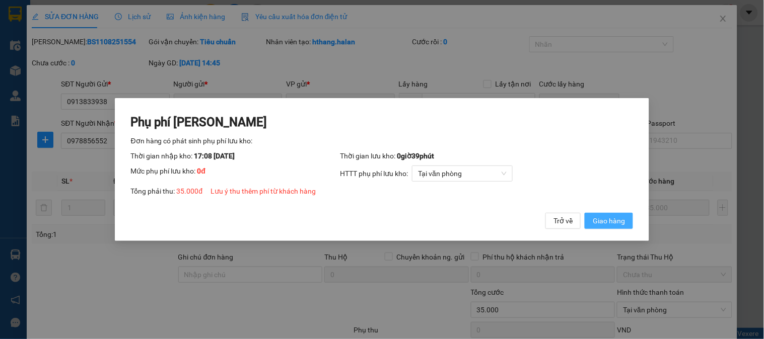 Image resolution: width=764 pixels, height=339 pixels. I want to click on span: 0 giờ 39 phút, so click(415, 156).